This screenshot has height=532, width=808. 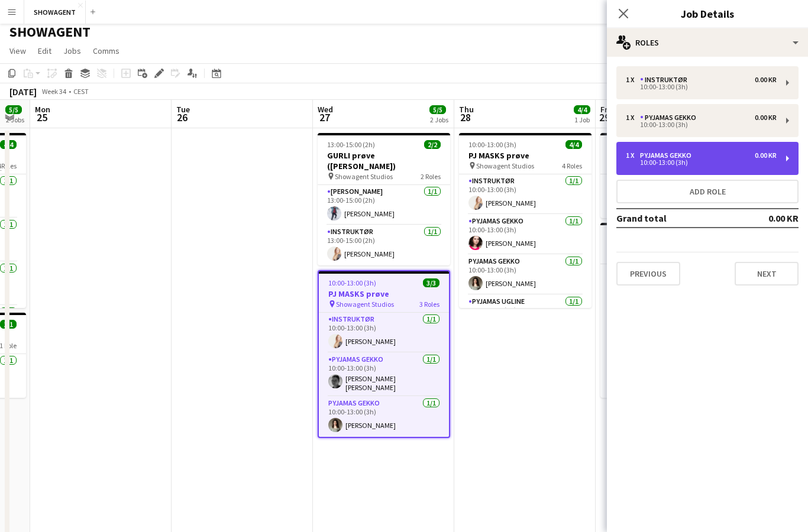 I want to click on a: Jobs, so click(x=72, y=51).